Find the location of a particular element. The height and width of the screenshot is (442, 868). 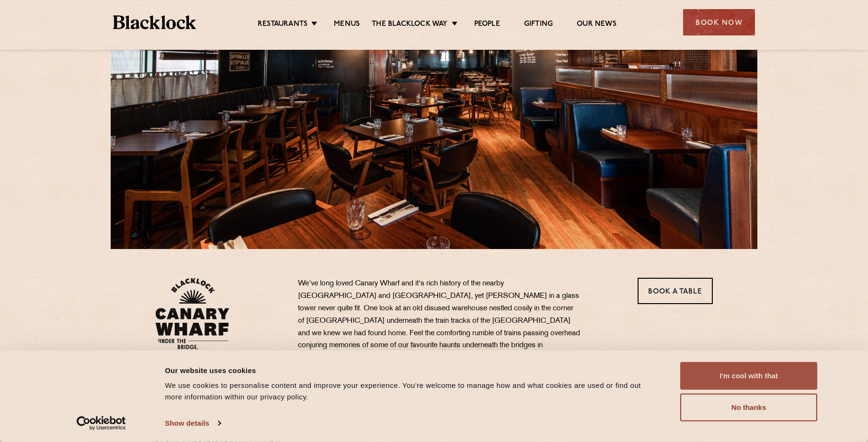

button: No thanks is located at coordinates (748, 408).